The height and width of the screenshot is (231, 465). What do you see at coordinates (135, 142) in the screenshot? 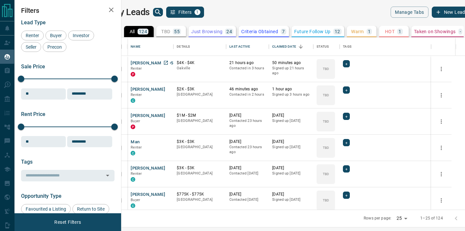
I see `button: Man` at bounding box center [135, 142].